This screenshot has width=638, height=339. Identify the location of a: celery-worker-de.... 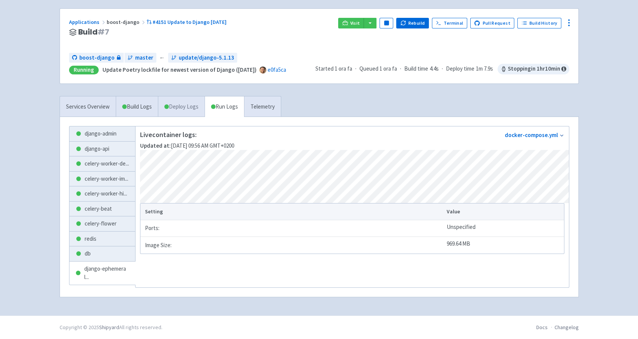
(102, 164).